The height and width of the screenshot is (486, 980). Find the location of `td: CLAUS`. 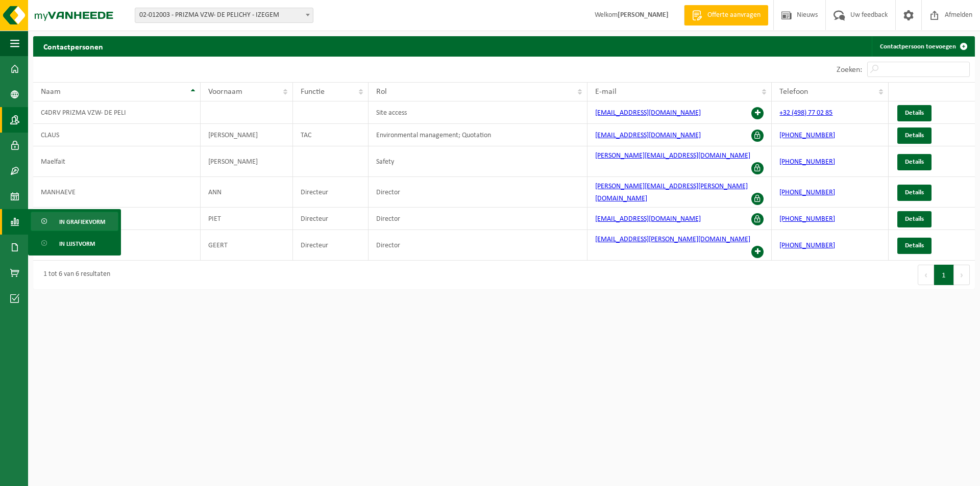

td: CLAUS is located at coordinates (117, 135).